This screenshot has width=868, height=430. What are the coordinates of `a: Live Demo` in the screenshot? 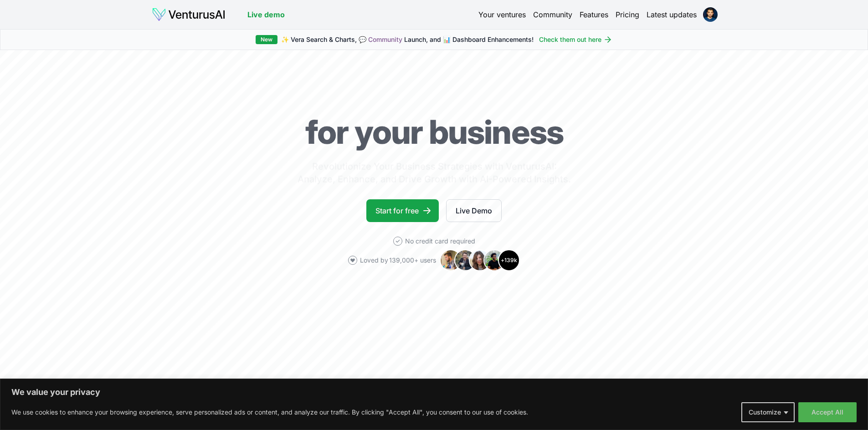 It's located at (474, 211).